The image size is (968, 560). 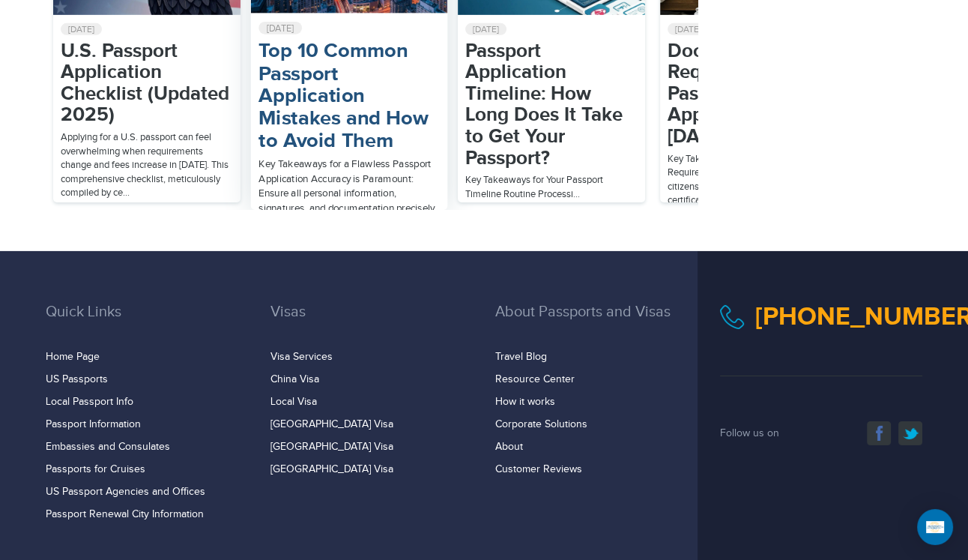 What do you see at coordinates (526, 402) in the screenshot?
I see `a: How it works` at bounding box center [526, 402].